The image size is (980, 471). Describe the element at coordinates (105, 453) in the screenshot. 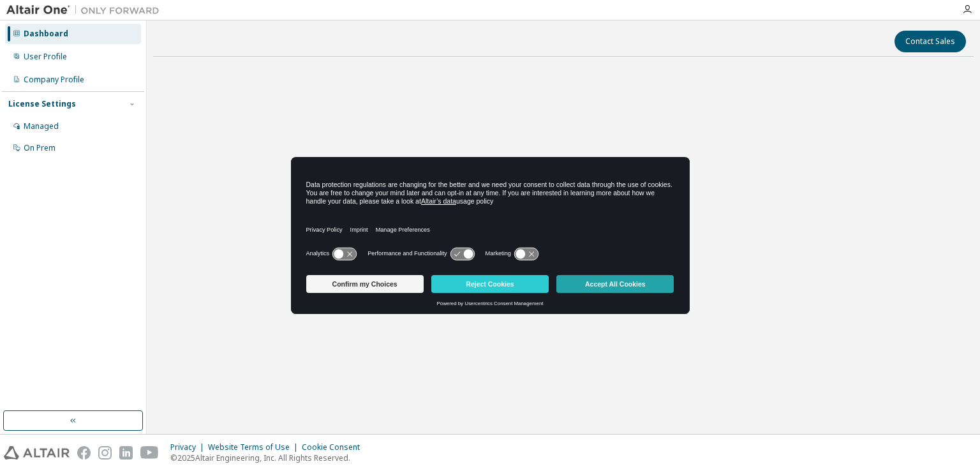

I see `img: instagram.svg` at that location.